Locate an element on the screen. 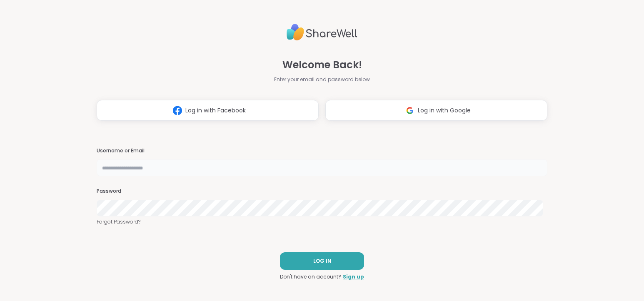 The image size is (644, 301). a: Sign up is located at coordinates (353, 277).